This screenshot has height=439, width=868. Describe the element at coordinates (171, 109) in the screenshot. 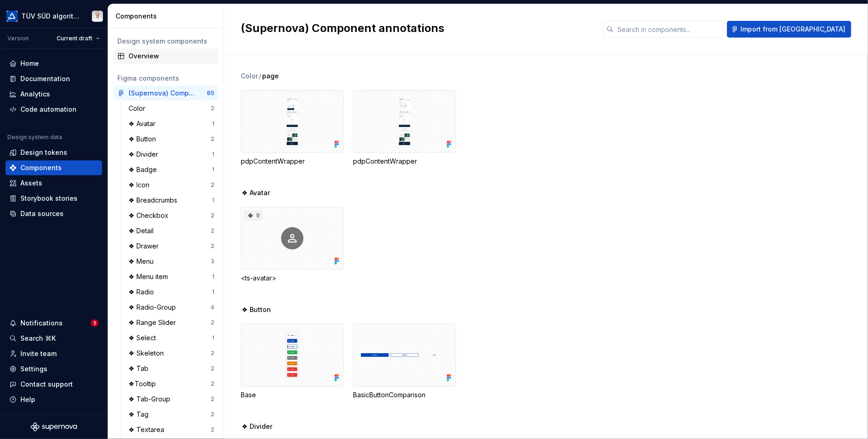

I see `a: Color2` at that location.